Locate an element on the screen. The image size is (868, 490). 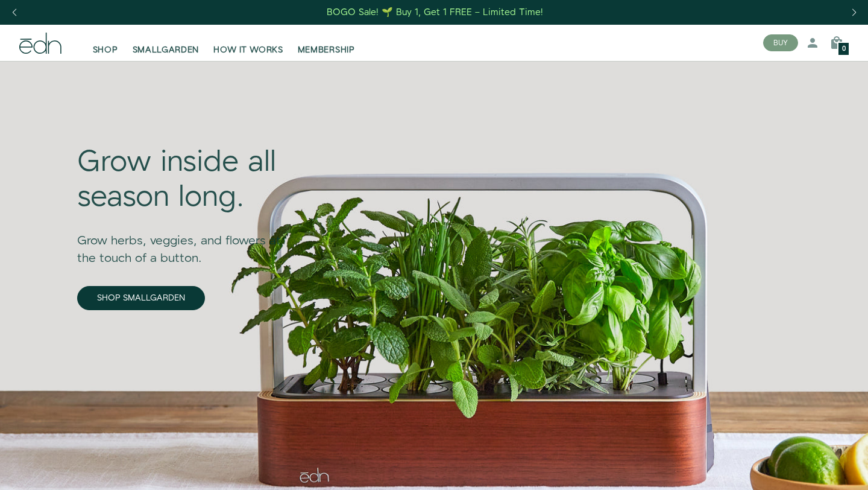
button: BUY is located at coordinates (781, 43).